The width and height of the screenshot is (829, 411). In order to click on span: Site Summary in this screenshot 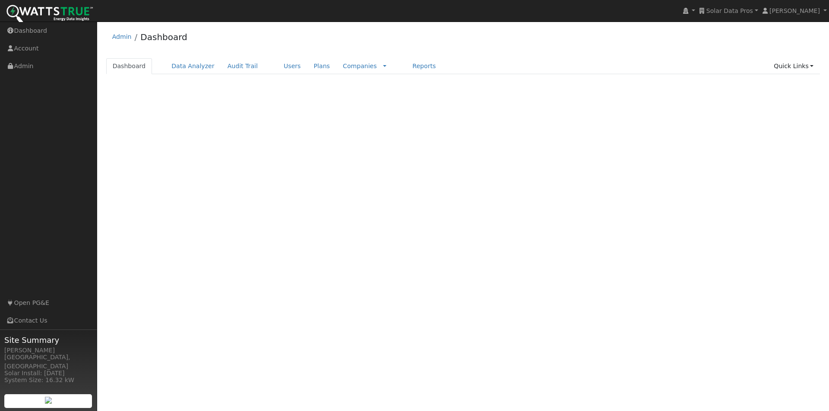, I will do `click(48, 340)`.